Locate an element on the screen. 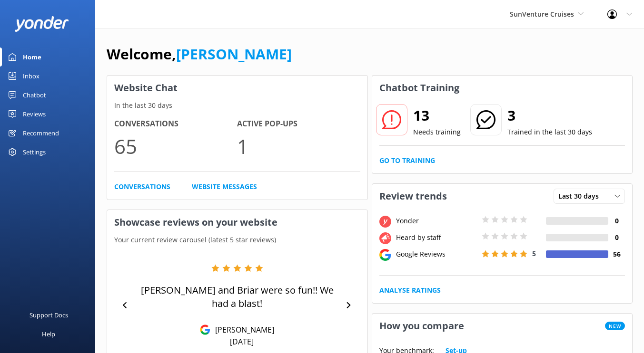 This screenshot has height=353, width=644. div: Google Reviews is located at coordinates (437, 255).